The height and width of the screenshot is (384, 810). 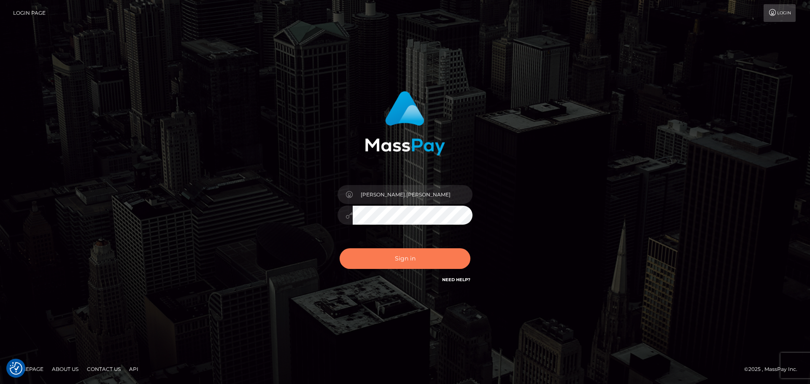 What do you see at coordinates (65, 369) in the screenshot?
I see `a: About Us` at bounding box center [65, 369].